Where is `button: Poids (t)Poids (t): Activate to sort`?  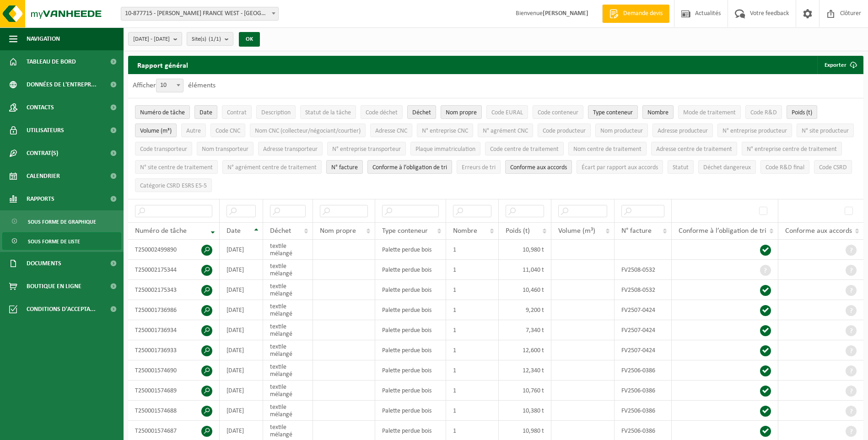 button: Poids (t)Poids (t): Activate to sort is located at coordinates (802, 112).